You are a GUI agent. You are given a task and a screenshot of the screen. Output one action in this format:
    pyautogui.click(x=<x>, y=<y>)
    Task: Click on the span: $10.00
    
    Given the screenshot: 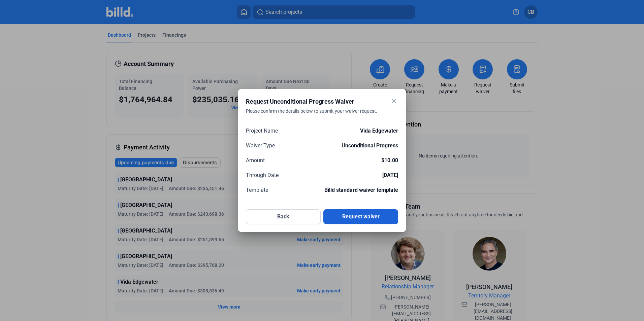 What is the action you would take?
    pyautogui.click(x=390, y=160)
    